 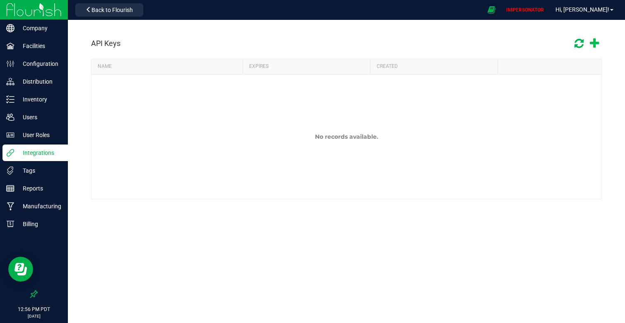 What do you see at coordinates (39, 64) in the screenshot?
I see `p: Configuration` at bounding box center [39, 64].